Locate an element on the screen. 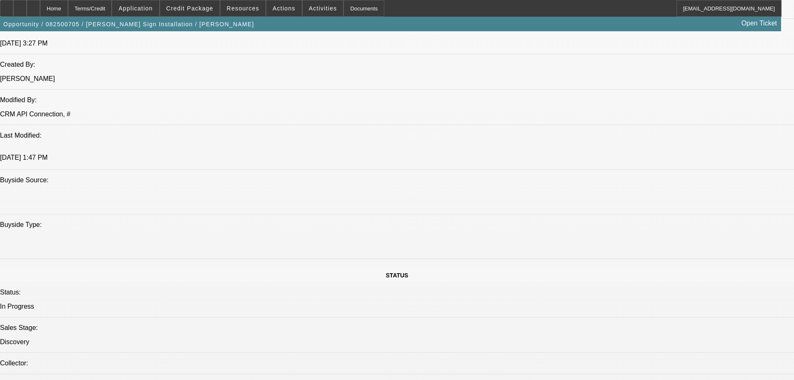  button: Actions is located at coordinates (284, 8).